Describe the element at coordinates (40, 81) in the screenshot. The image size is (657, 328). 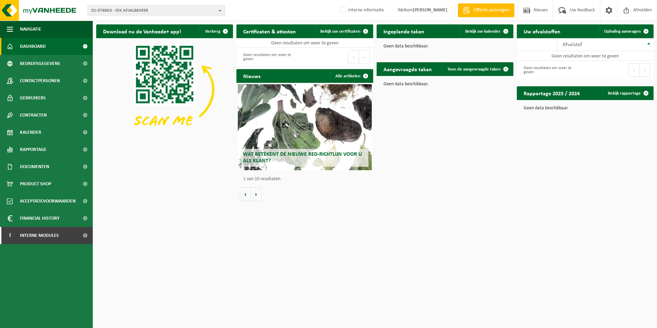
I see `span: Contactpersonen` at that location.